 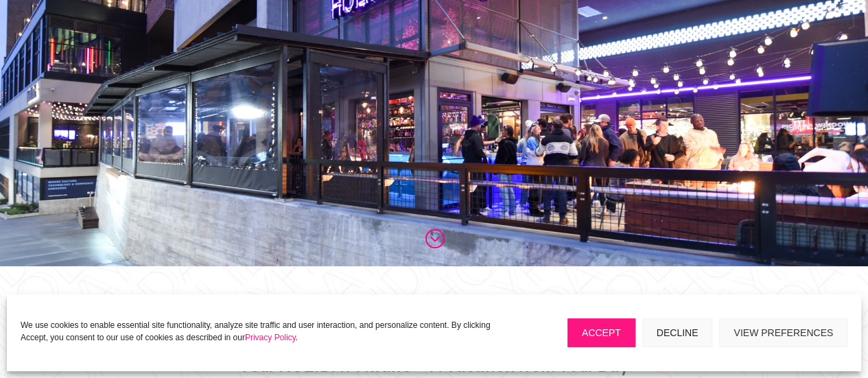 I want to click on p: We use cookies to enable essential site functionality, analyze site traffic and user interaction,..., so click(x=270, y=332).